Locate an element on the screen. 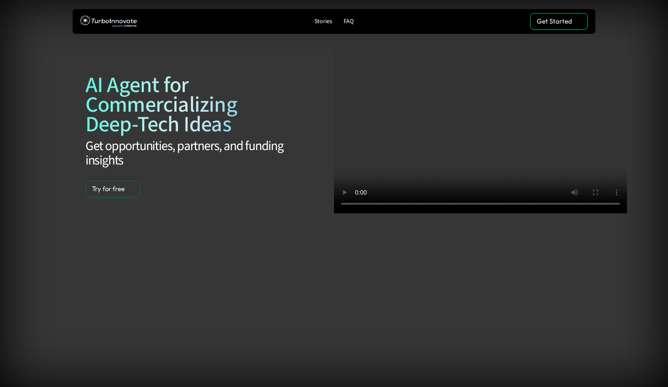 This screenshot has height=387, width=668. a: Stories is located at coordinates (323, 21).